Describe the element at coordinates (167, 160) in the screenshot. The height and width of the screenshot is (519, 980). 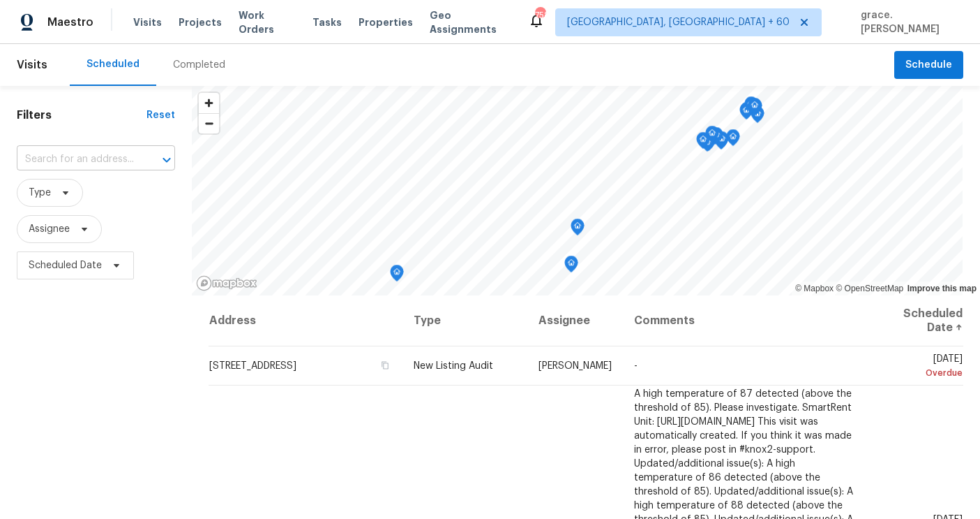
I see `button: Open` at that location.